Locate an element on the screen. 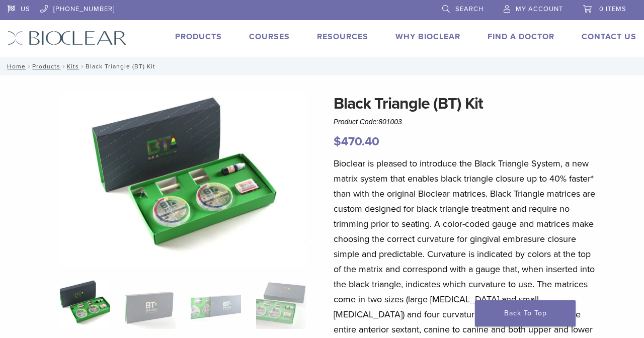 This screenshot has height=338, width=644. span: 0 items is located at coordinates (613, 9).